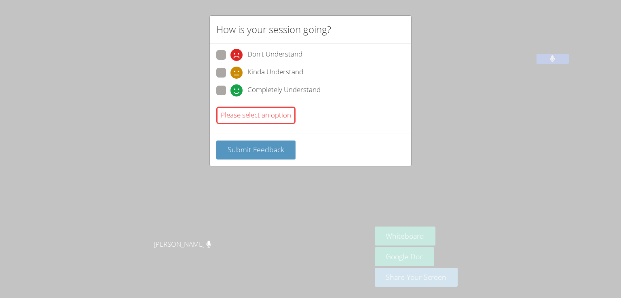  I want to click on div: Please select an option, so click(256, 115).